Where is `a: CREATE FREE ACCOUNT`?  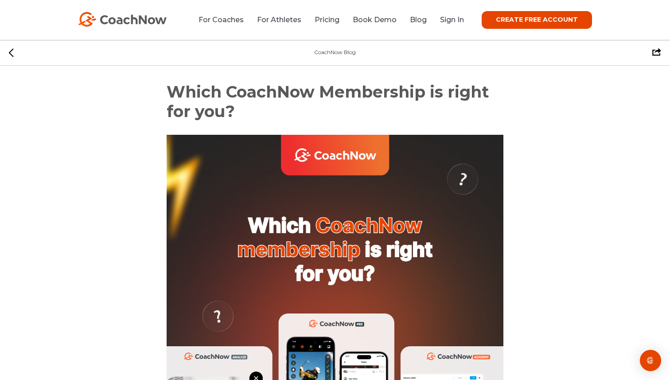 a: CREATE FREE ACCOUNT is located at coordinates (537, 20).